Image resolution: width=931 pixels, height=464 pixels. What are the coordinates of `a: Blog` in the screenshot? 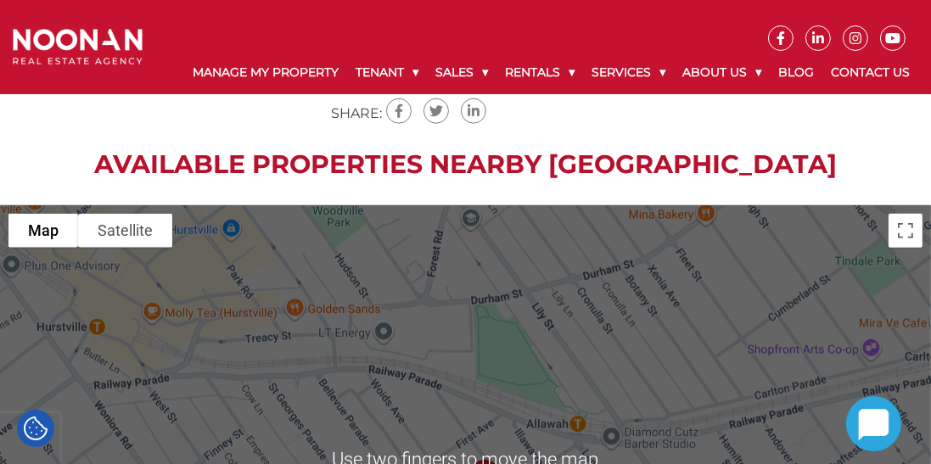 It's located at (796, 72).